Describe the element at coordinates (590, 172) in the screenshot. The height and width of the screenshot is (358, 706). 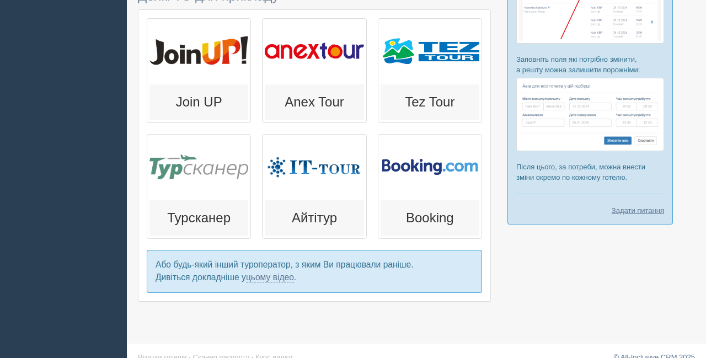
I see `p: Після цього, за потреби, можна внести зміни окремо по кожному готелю.` at that location.